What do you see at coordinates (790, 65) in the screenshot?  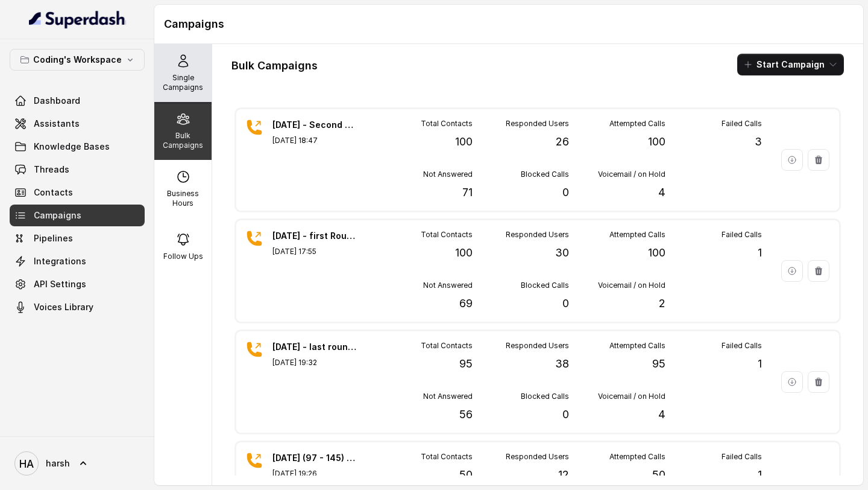 I see `button: Start Campaign` at bounding box center [790, 65].